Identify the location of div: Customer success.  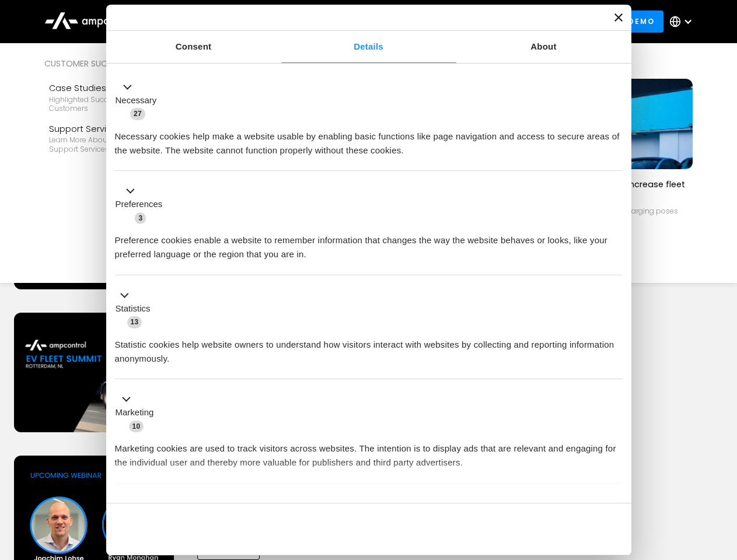
(117, 64).